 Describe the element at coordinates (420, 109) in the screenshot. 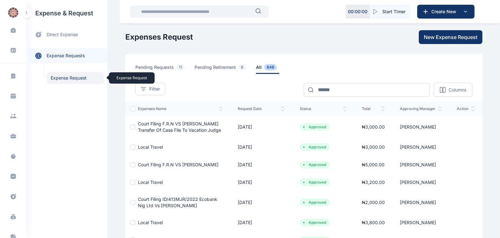

I see `span: approving manager` at that location.